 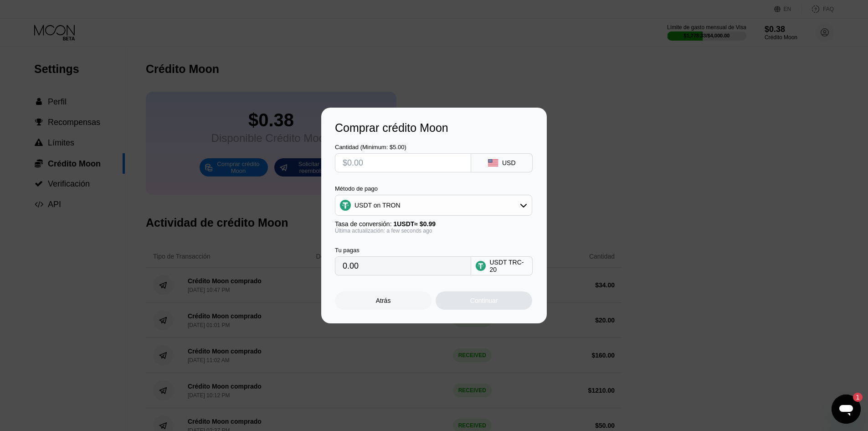 I want to click on div: Atrás, so click(x=383, y=301).